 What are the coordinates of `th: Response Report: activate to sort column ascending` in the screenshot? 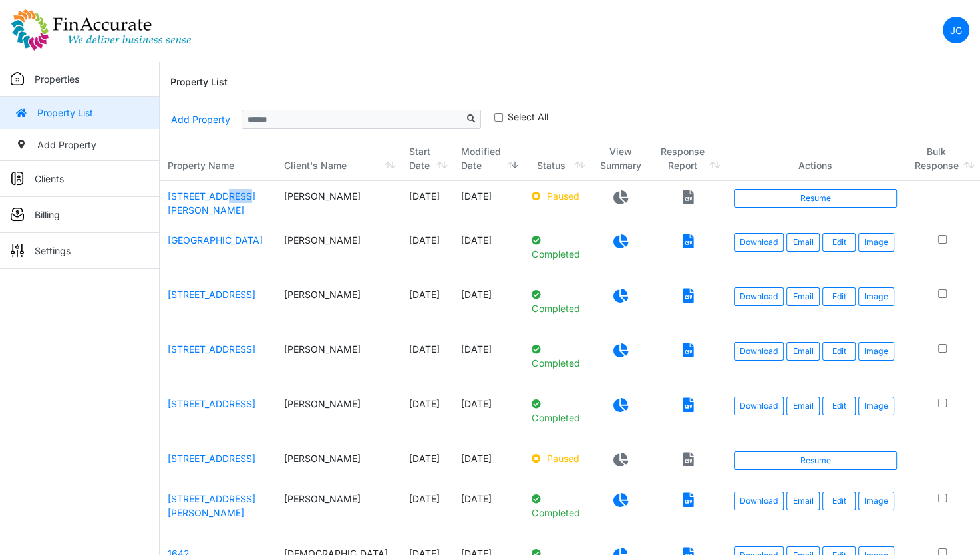 It's located at (688, 159).